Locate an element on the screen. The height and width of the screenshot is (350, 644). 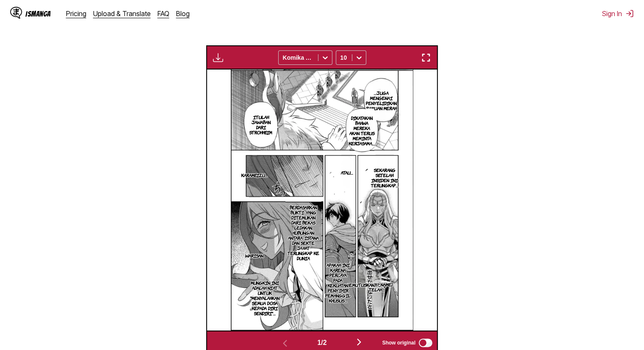
div: IsManga is located at coordinates (38, 13).